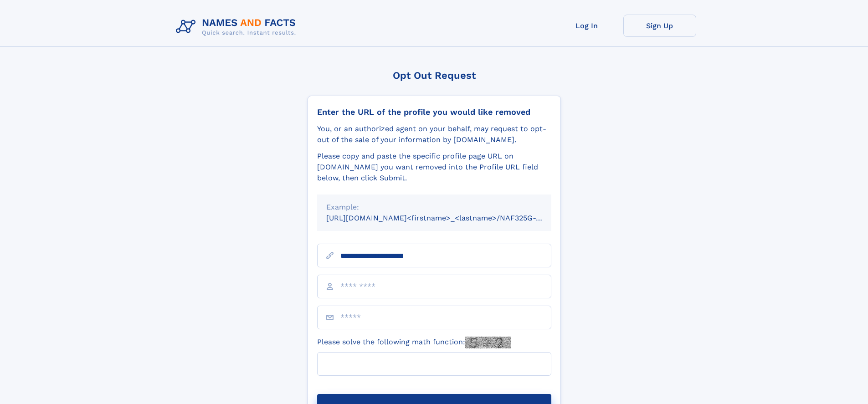 The height and width of the screenshot is (404, 868). What do you see at coordinates (238, 27) in the screenshot?
I see `img: Logo Names and Facts` at bounding box center [238, 27].